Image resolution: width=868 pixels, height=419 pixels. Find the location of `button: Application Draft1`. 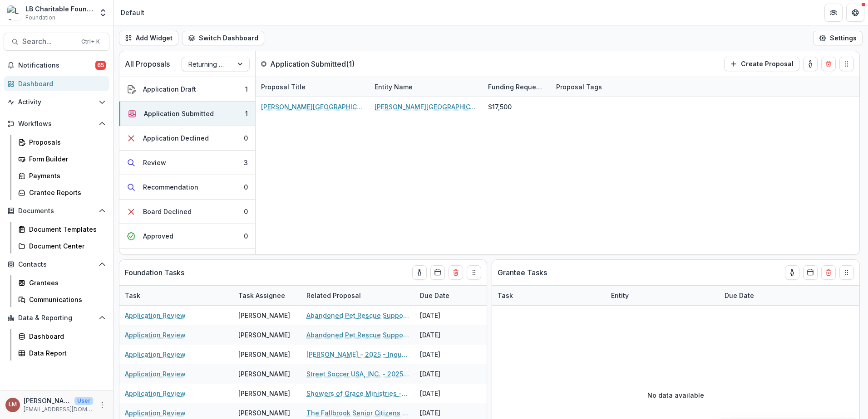

button: Application Draft1 is located at coordinates (187, 89).